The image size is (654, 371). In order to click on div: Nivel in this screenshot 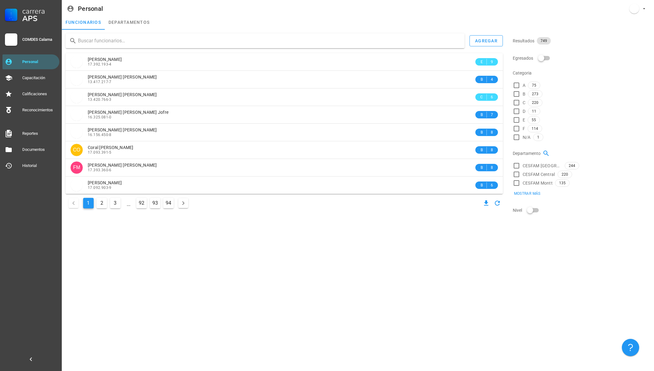, I will do `click(581, 210)`.